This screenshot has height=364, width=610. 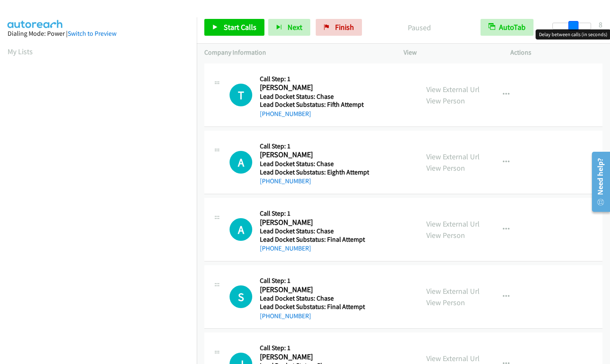 I want to click on a: Finish, so click(x=339, y=27).